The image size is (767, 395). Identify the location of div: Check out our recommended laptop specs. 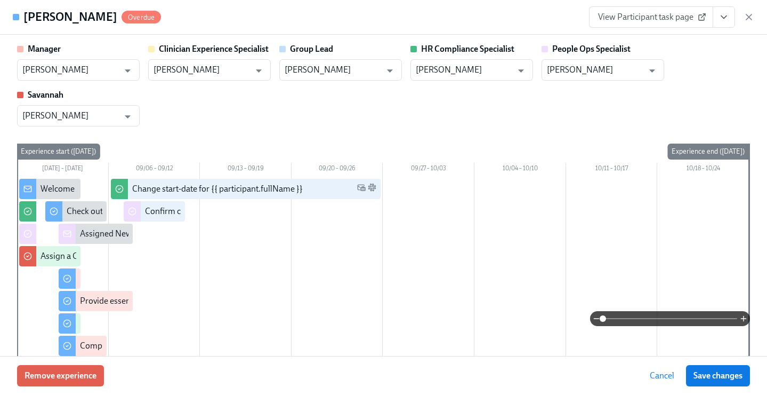
(143, 211).